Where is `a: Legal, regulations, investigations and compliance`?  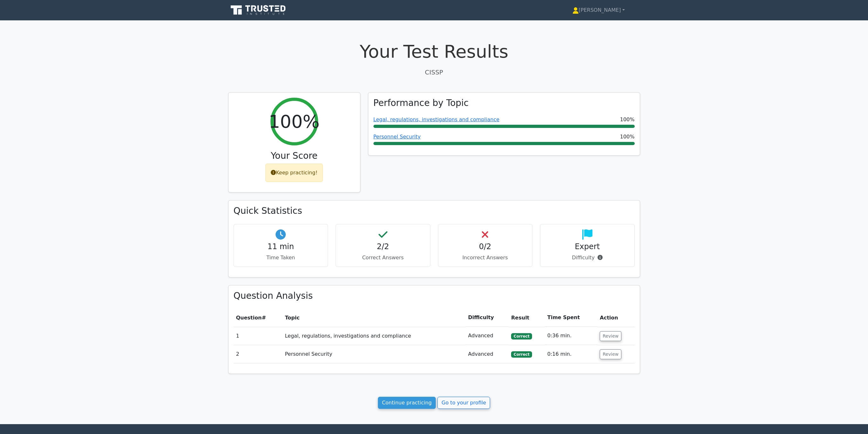 a: Legal, regulations, investigations and compliance is located at coordinates (436, 119).